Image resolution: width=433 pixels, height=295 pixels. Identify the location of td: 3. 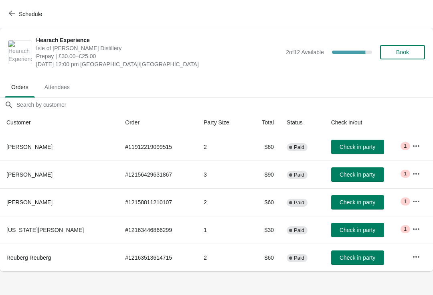
(223, 174).